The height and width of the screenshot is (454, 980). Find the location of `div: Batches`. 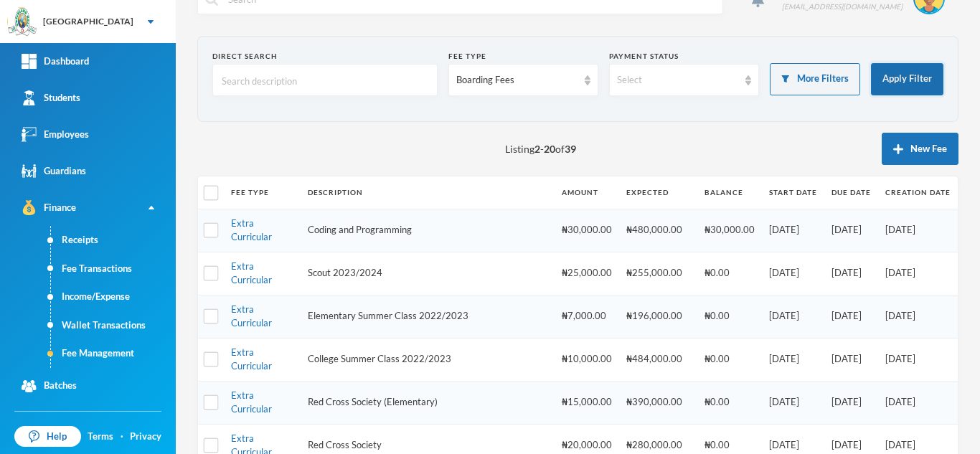

div: Batches is located at coordinates (49, 385).